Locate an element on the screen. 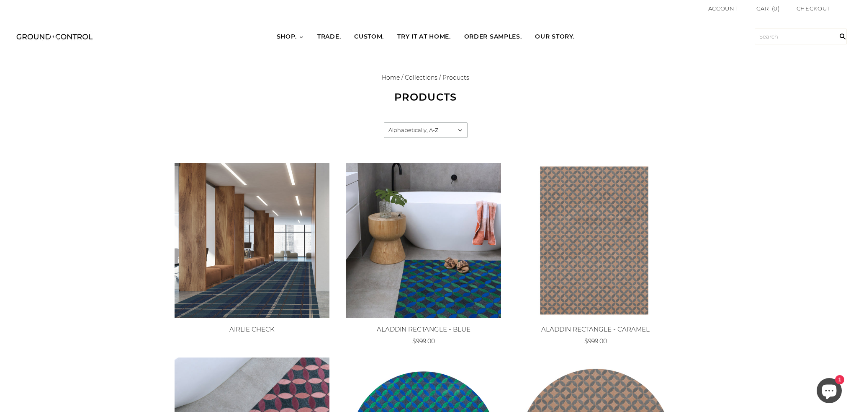  a: AIRLIE CHECK is located at coordinates (252, 329).